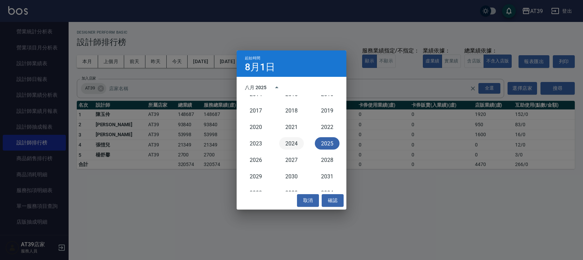  Describe the element at coordinates (277, 87) in the screenshot. I see `button: year view is open, switch to calendar view` at that location.